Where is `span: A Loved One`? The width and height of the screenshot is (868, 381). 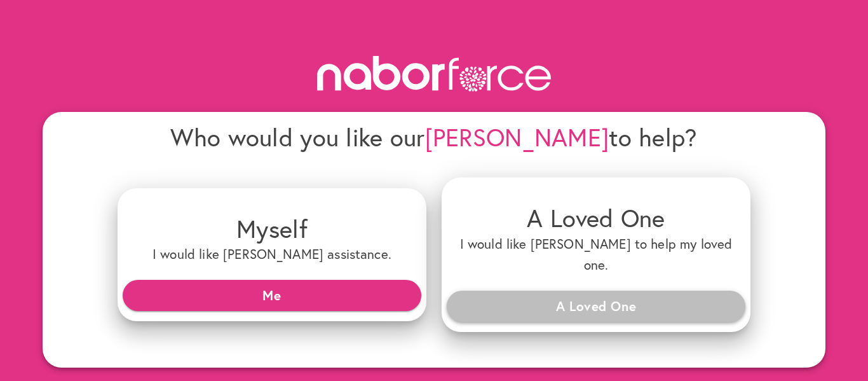 span: A Loved One is located at coordinates (596, 306).